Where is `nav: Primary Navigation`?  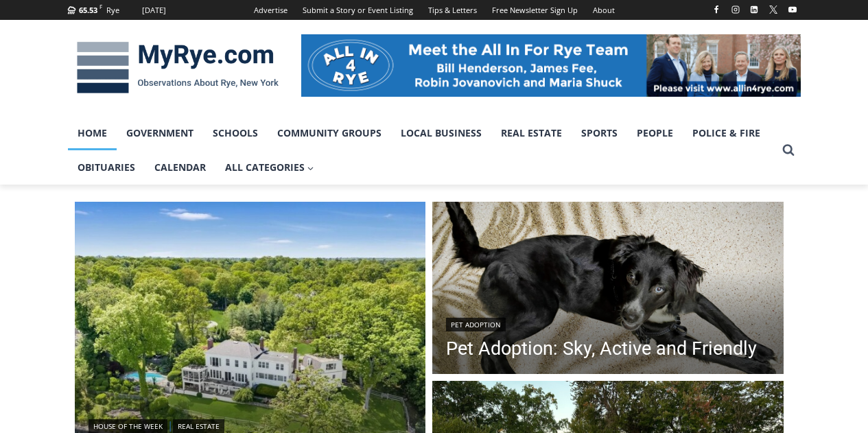
nav: Primary Navigation is located at coordinates (422, 151).